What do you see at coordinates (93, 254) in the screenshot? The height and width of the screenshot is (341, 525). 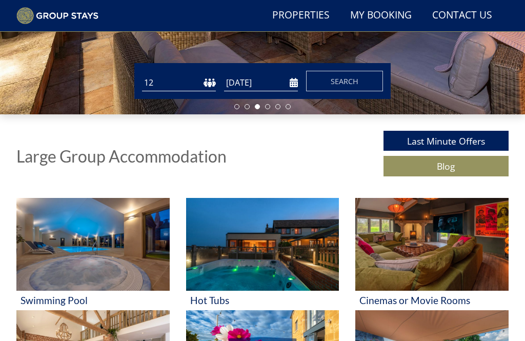 I see `a: 'Swimming Pool' - Large Group Accommodation Holiday Ideas Swimming Pool` at bounding box center [93, 254].